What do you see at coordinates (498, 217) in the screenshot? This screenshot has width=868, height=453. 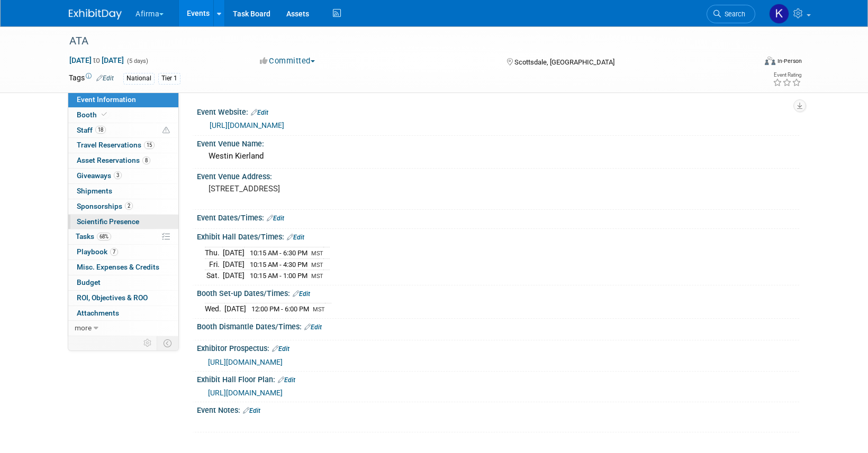 I see `div: Event Dates/Times:` at bounding box center [498, 217].